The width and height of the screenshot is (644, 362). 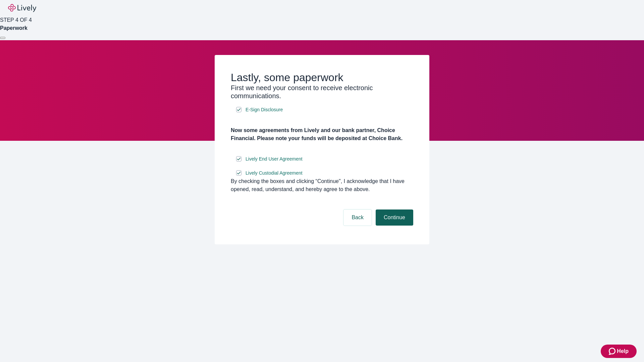 I want to click on span: E-Sign Disclosure, so click(x=264, y=110).